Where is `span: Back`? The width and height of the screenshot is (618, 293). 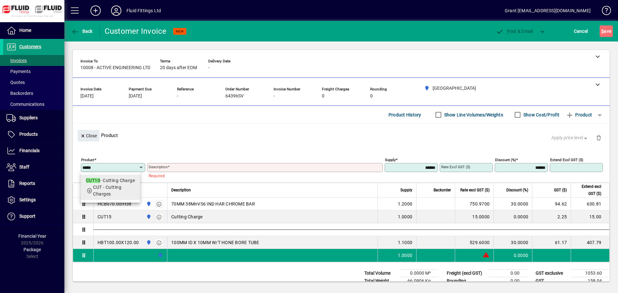
span: Back is located at coordinates (82, 31).